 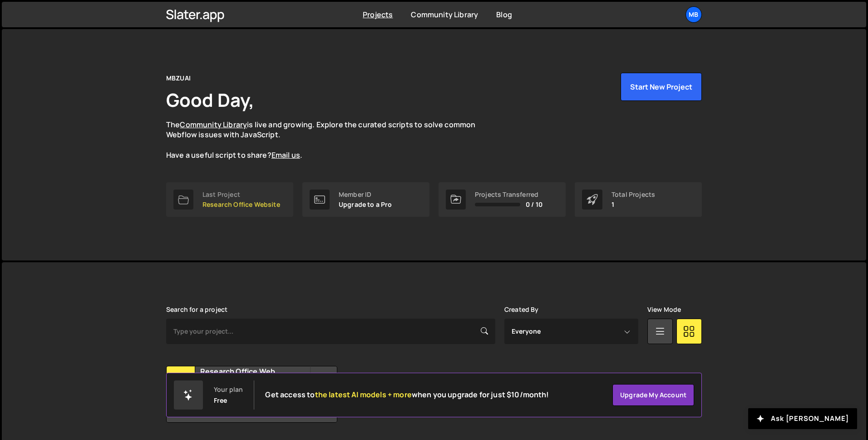 What do you see at coordinates (694, 15) in the screenshot?
I see `a: MB` at bounding box center [694, 15].